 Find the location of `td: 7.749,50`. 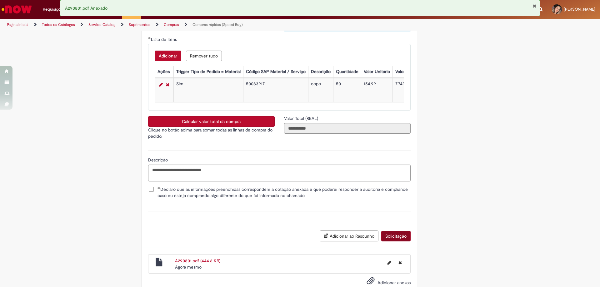

td: 7.749,50 is located at coordinates (412, 90).